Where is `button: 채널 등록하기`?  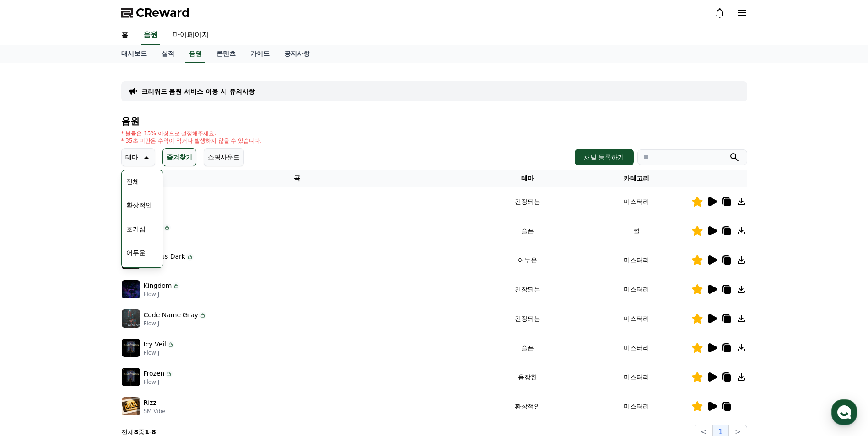 button: 채널 등록하기 is located at coordinates (604, 157).